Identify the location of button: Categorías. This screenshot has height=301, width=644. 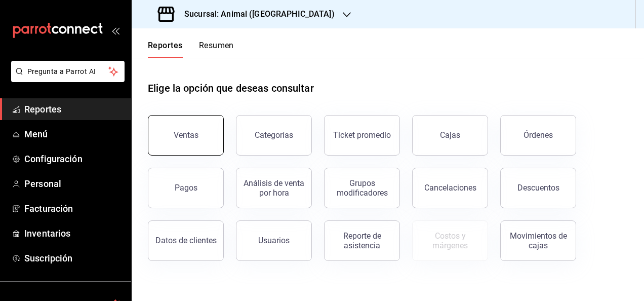
(274, 135).